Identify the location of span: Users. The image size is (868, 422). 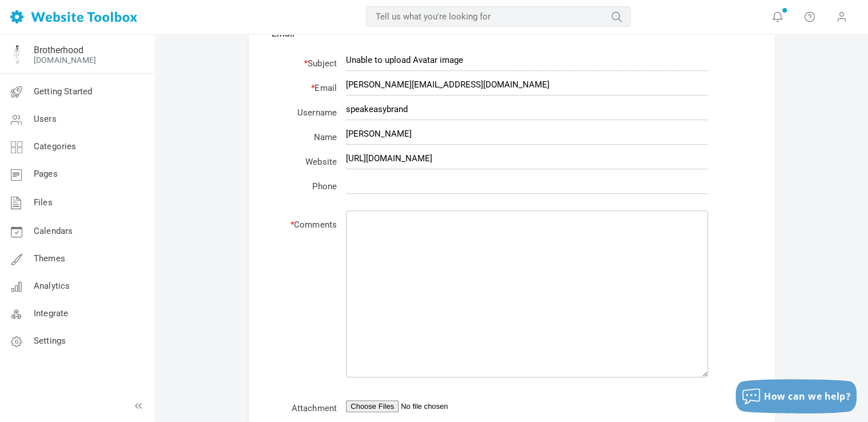
(45, 119).